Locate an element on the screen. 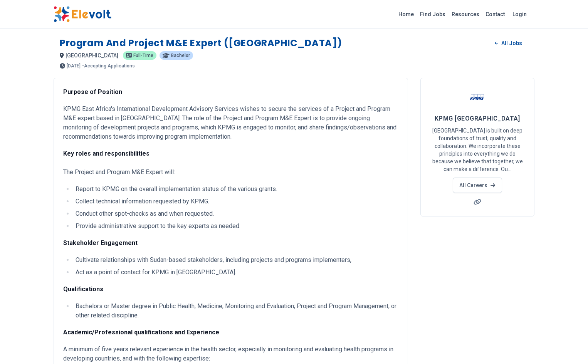  a: Home is located at coordinates (406, 14).